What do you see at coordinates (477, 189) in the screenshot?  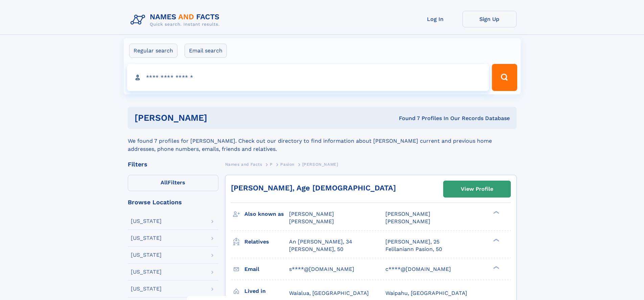 I see `div: View Profile` at bounding box center [477, 189].